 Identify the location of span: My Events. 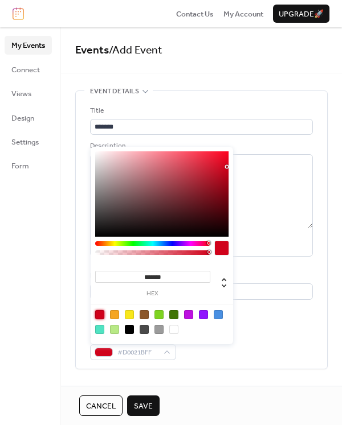
(28, 46).